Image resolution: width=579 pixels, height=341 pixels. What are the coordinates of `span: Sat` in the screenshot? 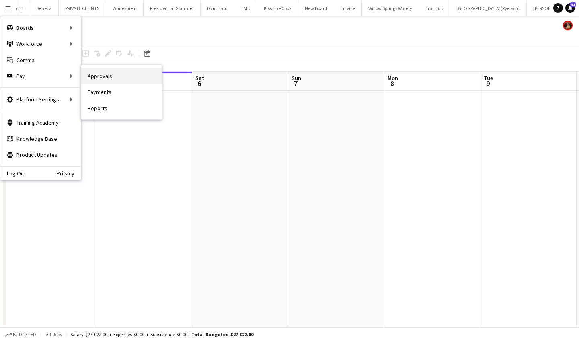 It's located at (200, 78).